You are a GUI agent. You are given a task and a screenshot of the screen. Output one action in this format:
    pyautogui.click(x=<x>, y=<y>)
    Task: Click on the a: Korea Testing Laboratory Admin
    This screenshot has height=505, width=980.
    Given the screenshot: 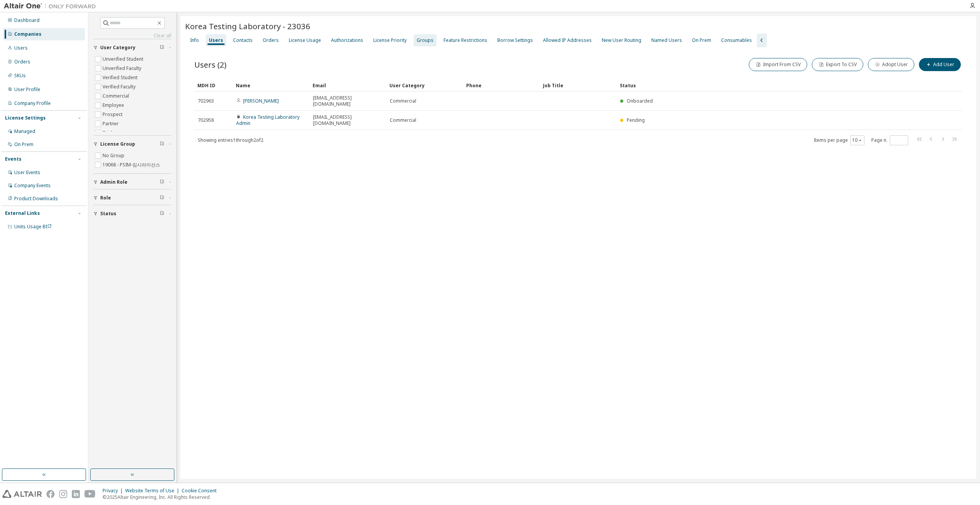 What is the action you would take?
    pyautogui.click(x=268, y=120)
    